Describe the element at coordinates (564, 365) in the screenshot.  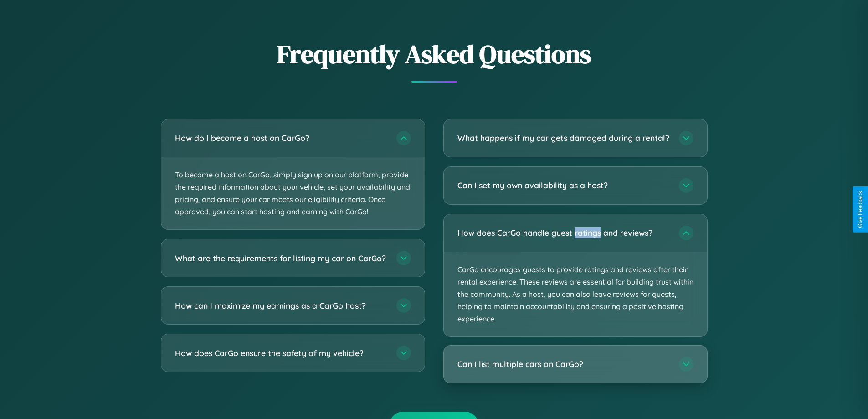
I see `h3: Can I list multiple cars on CarGo?` at that location.